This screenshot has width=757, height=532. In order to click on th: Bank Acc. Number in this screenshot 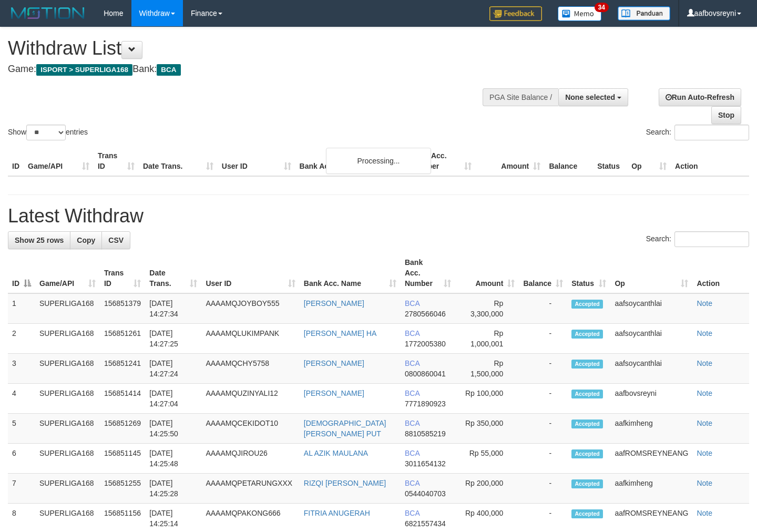, I will do `click(442, 161)`.